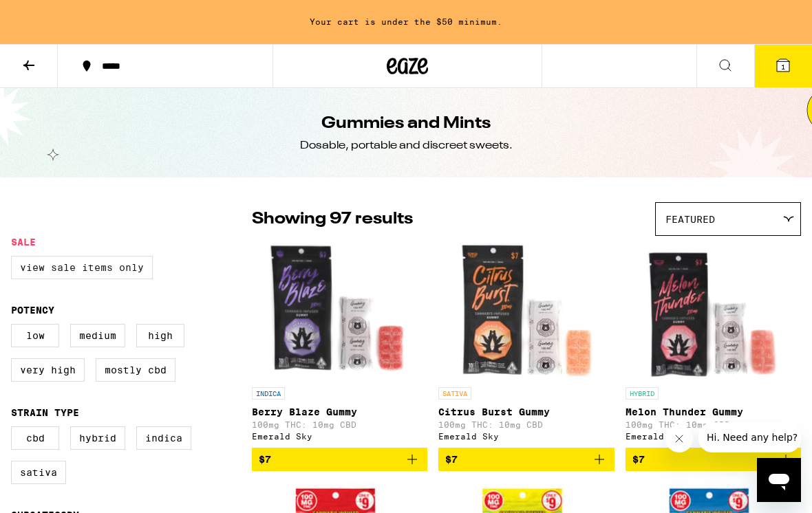 This screenshot has height=513, width=812. Describe the element at coordinates (48, 370) in the screenshot. I see `label: Very High` at that location.